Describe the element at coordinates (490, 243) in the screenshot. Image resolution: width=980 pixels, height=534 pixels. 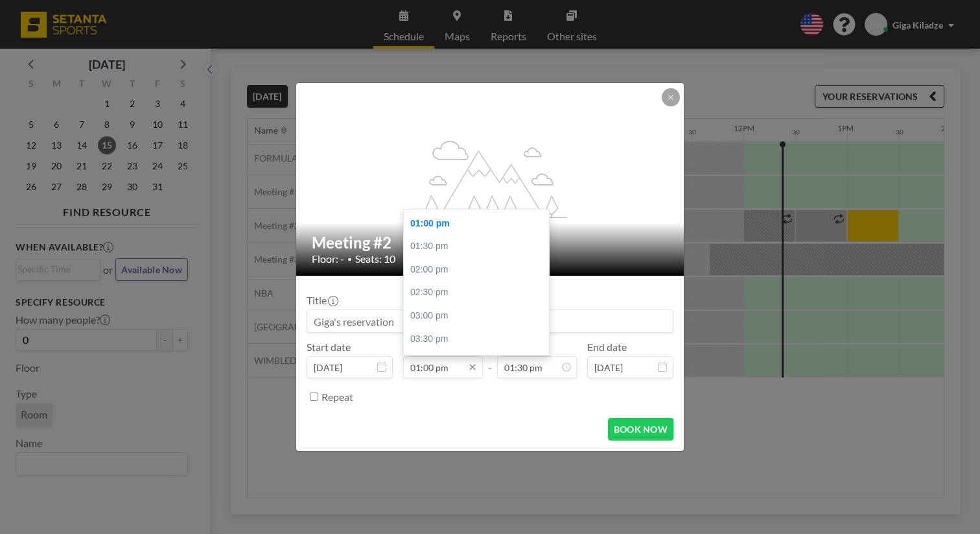
I see `h2: Meeting #2` at that location.